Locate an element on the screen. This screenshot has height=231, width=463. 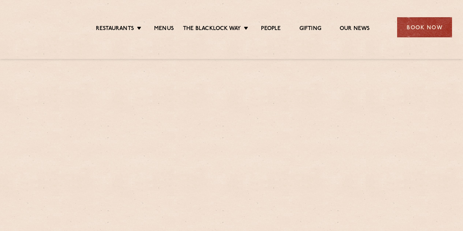
a: People is located at coordinates (271, 29).